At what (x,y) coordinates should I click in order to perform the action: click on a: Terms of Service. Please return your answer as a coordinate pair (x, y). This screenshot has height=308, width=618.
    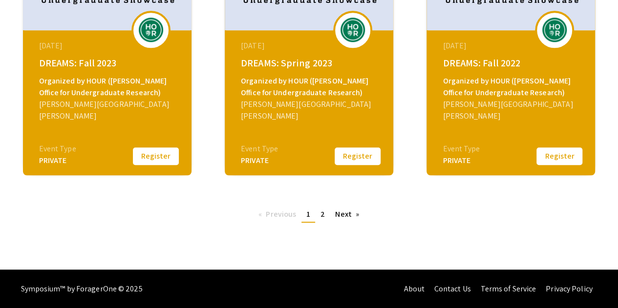
    Looking at the image, I should click on (508, 289).